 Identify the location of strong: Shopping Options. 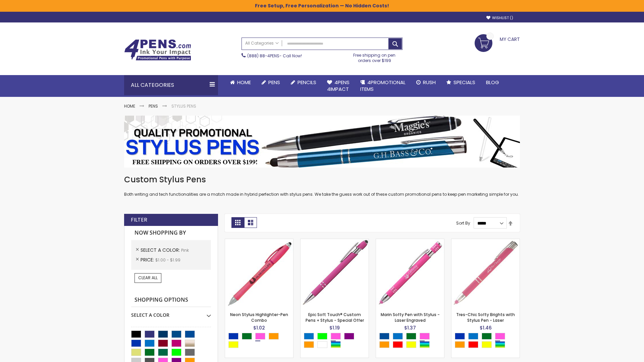
(171, 300).